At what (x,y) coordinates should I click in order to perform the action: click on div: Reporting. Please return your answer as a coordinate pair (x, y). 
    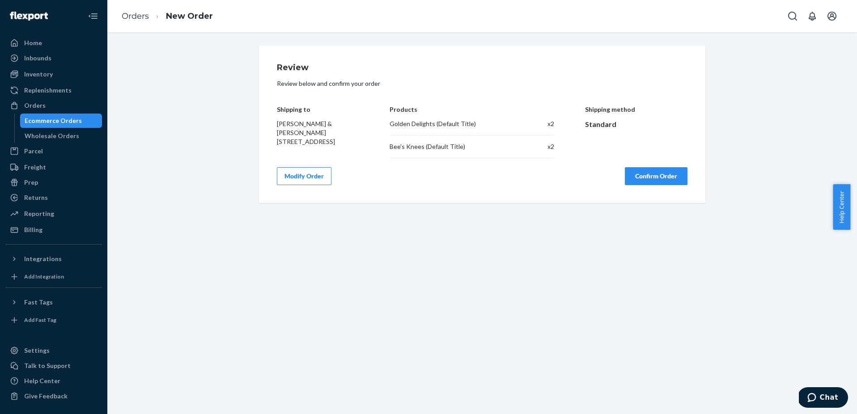
    Looking at the image, I should click on (39, 214).